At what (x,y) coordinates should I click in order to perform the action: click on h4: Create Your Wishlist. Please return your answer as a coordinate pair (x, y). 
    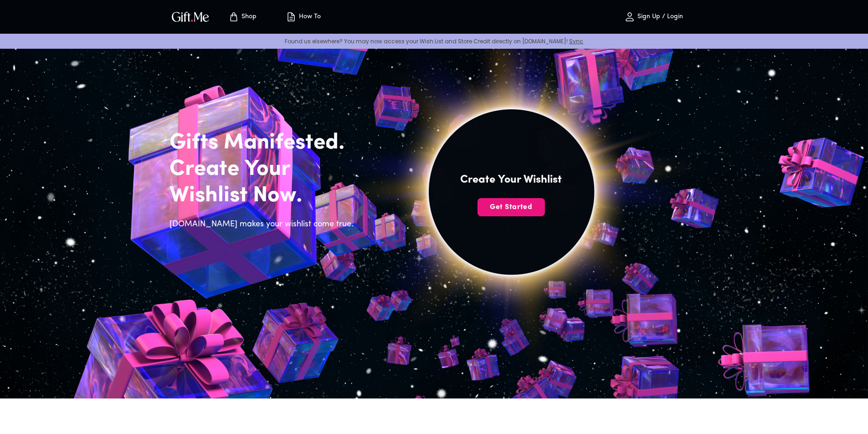
    Looking at the image, I should click on (510, 180).